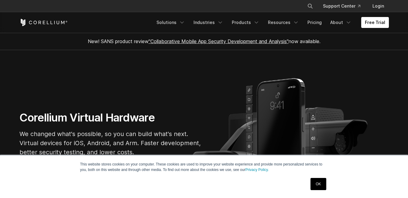  Describe the element at coordinates (219, 41) in the screenshot. I see `a: "Collaborative Mobile App Security Development and Analysis"` at that location.